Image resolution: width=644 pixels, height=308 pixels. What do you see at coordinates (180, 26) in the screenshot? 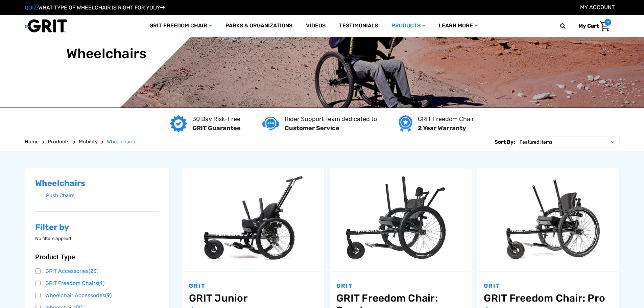
I see `a: GRIT Freedom Chair` at bounding box center [180, 26].